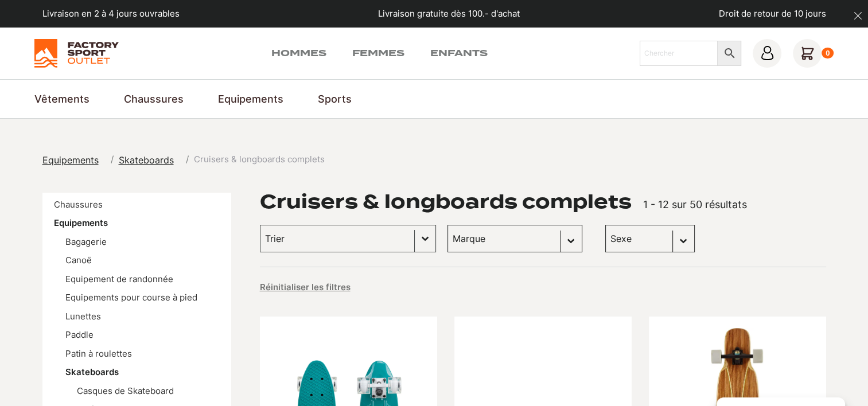  What do you see at coordinates (449, 13) in the screenshot?
I see `p: Livraison gratuite dès 100.- d'achat` at bounding box center [449, 13].